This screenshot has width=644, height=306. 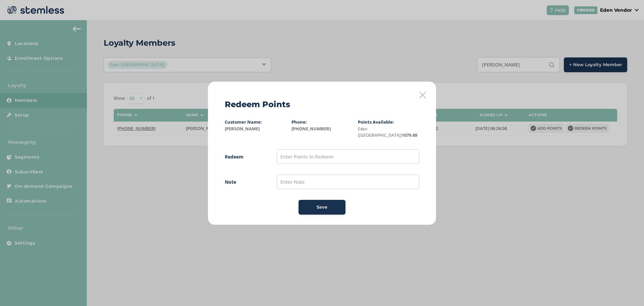 I want to click on label: Phone:, so click(x=299, y=122).